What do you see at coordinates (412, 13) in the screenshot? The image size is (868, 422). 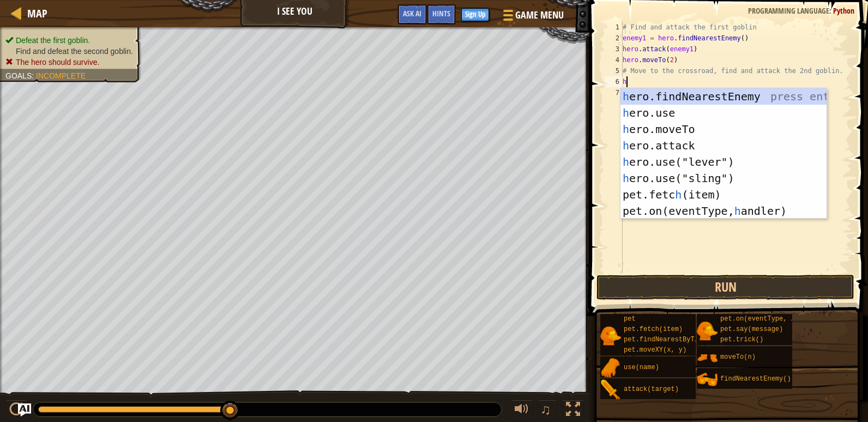 I see `span: Ask AI` at bounding box center [412, 13].